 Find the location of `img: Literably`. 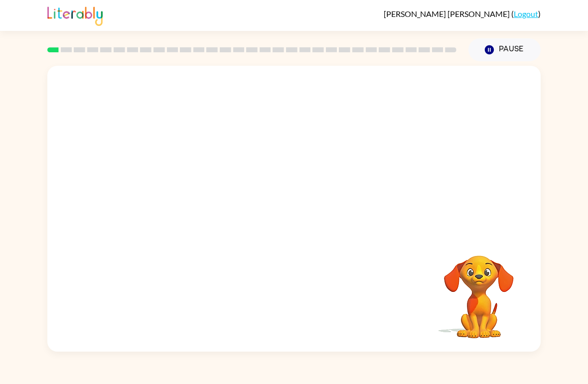

img: Literably is located at coordinates (75, 15).